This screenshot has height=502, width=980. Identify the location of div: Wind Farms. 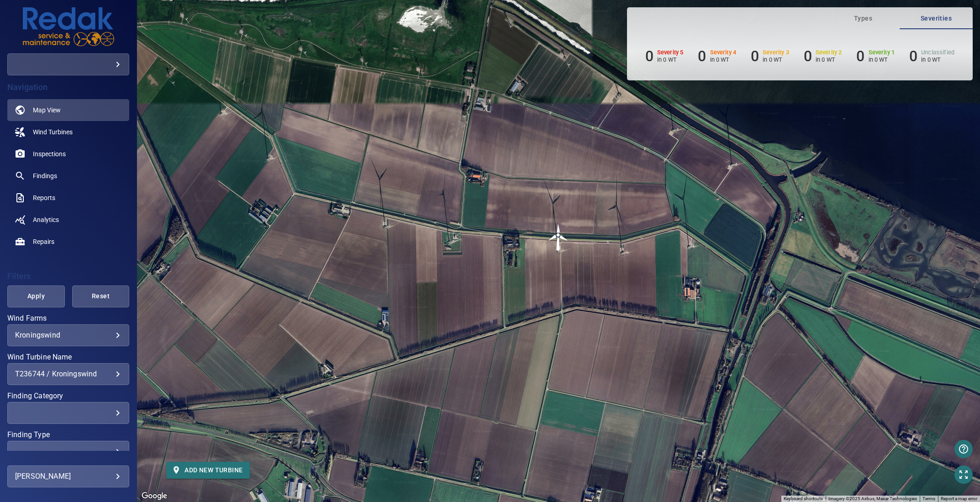
(68, 335).